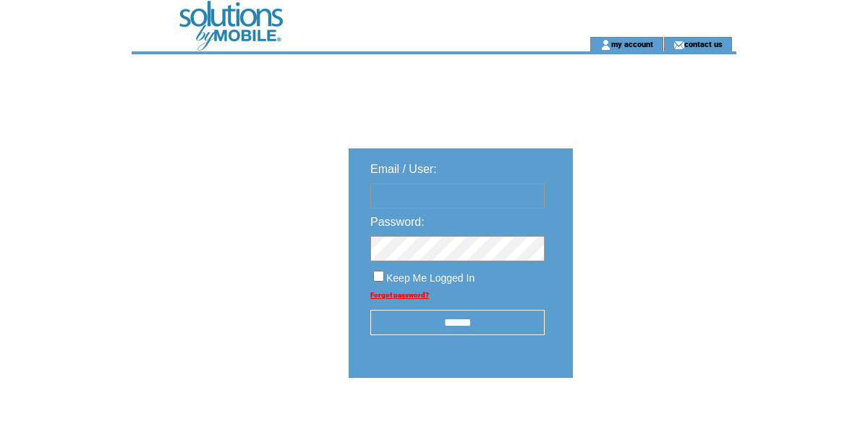  What do you see at coordinates (404, 168) in the screenshot?
I see `span: Email / User:` at bounding box center [404, 168].